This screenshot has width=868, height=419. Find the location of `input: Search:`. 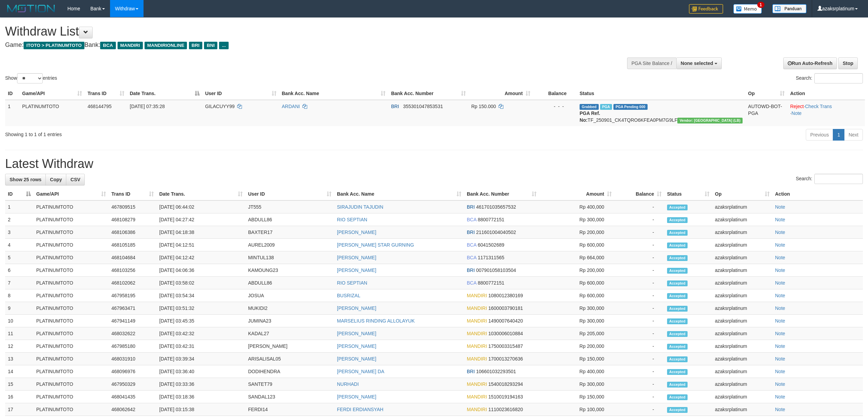

input: Search: is located at coordinates (839, 179).